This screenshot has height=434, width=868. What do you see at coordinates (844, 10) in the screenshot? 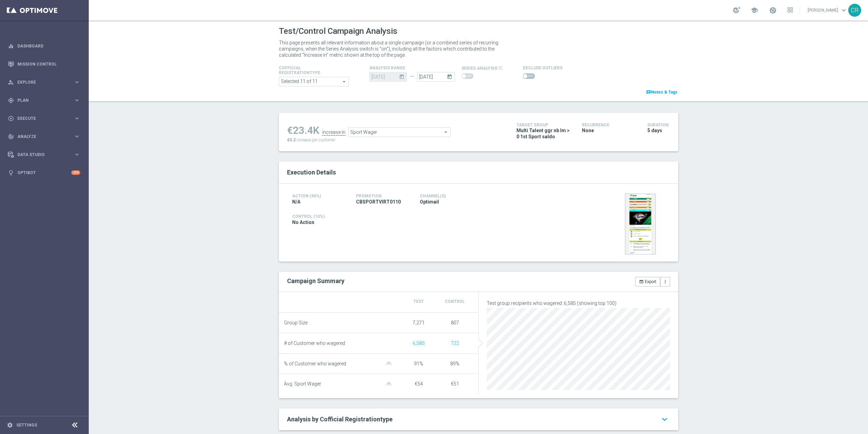
I see `span: keyboard_arrow_down` at bounding box center [844, 10].